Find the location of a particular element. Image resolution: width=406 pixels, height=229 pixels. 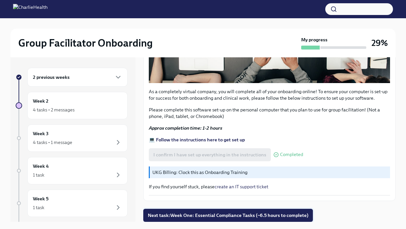

strong: My progress is located at coordinates (314, 40).